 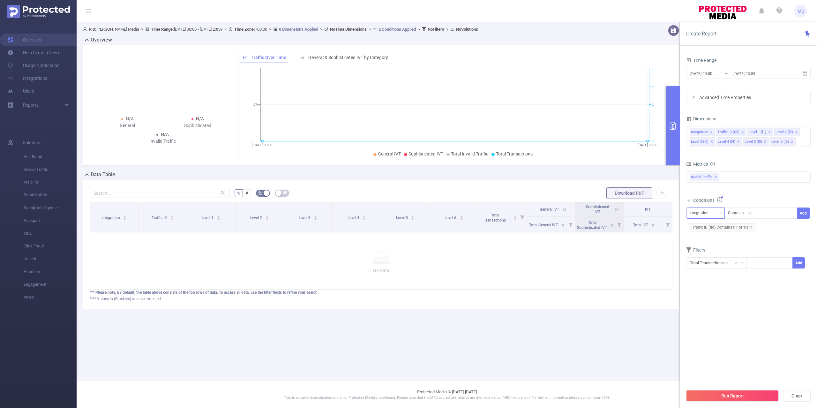 I want to click on a: Reports, so click(x=31, y=105).